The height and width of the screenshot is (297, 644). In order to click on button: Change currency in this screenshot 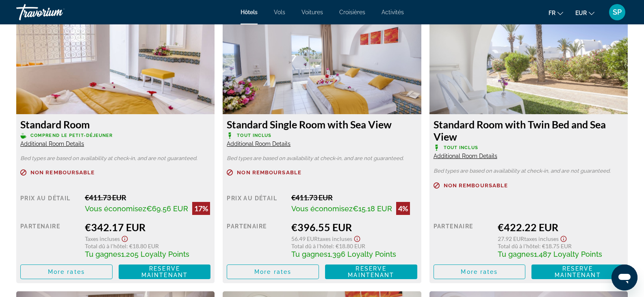, I will do `click(585, 13)`.